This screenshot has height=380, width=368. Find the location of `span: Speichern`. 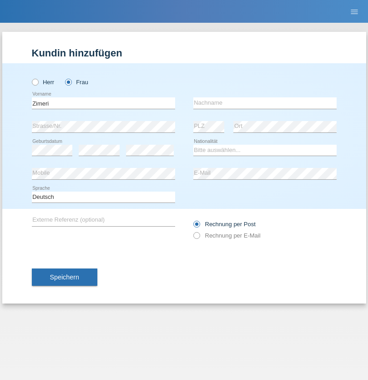

span: Speichern is located at coordinates (65, 277).